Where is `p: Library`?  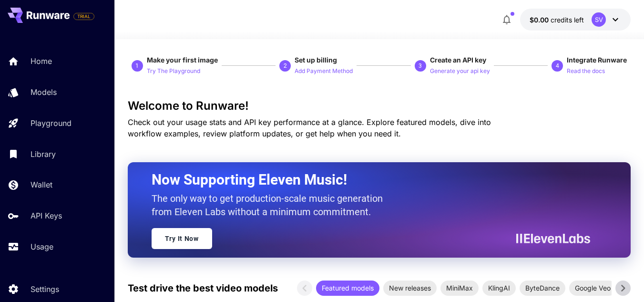
p: Library is located at coordinates (43, 154).